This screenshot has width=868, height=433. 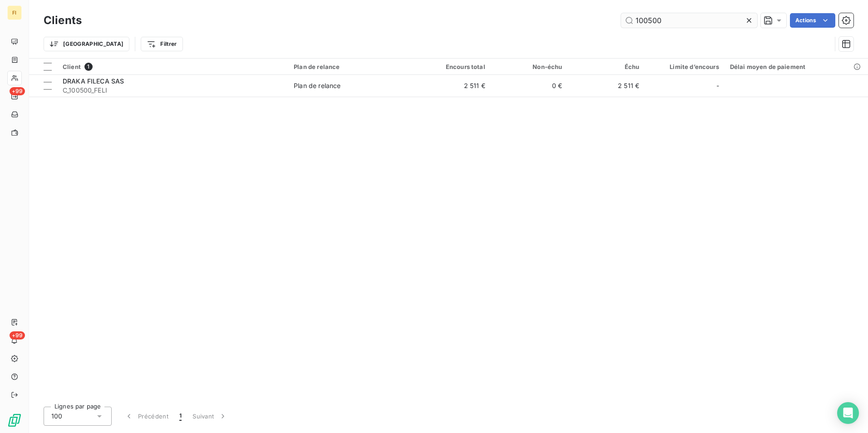 I want to click on span: 100, so click(x=57, y=416).